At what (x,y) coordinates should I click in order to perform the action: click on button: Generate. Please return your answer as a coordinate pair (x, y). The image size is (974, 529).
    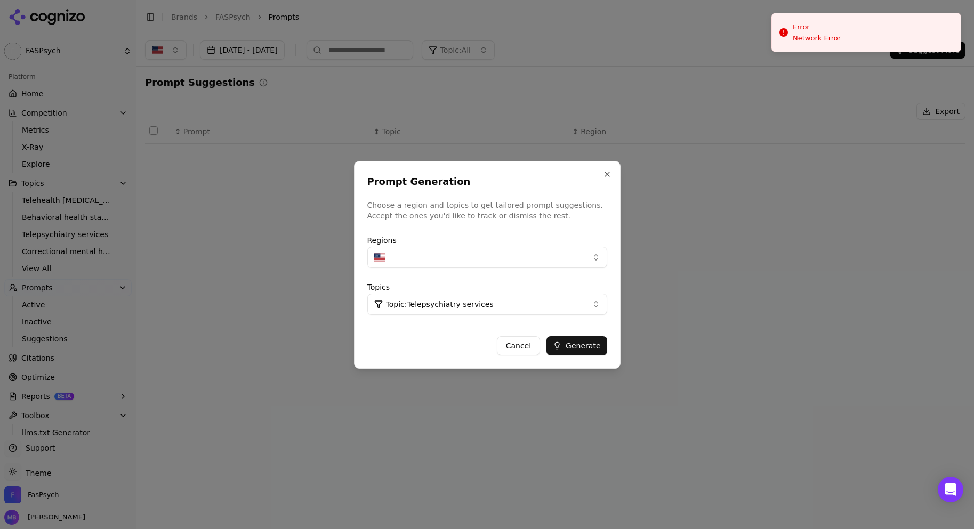
    Looking at the image, I should click on (576, 346).